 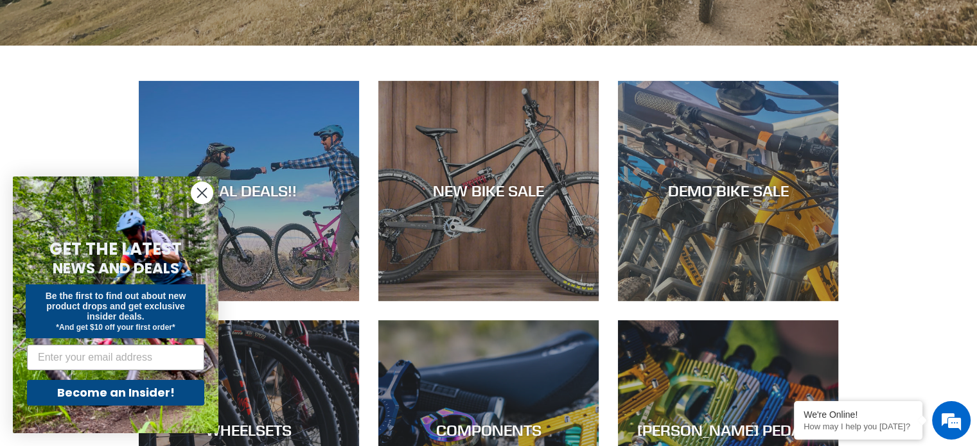 I want to click on div: DEMO BIKE SALE, so click(x=727, y=191).